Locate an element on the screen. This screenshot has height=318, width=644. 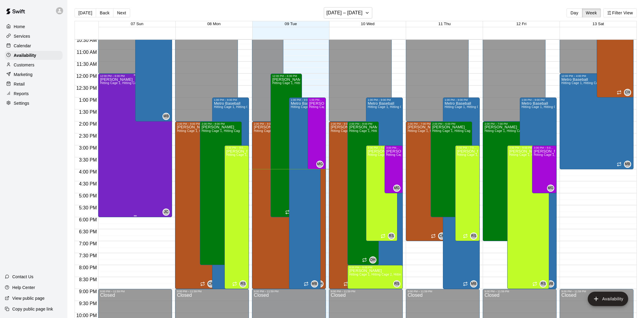
a: Reports is located at coordinates (33, 94).